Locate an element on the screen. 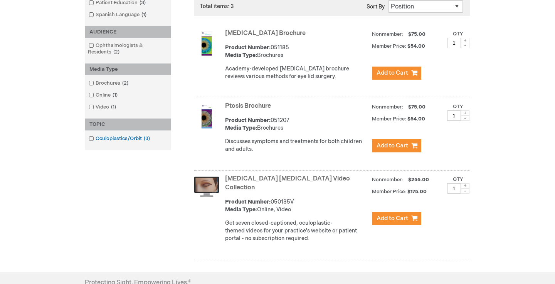 The image size is (555, 284). span: $255.00 is located at coordinates (419, 180).